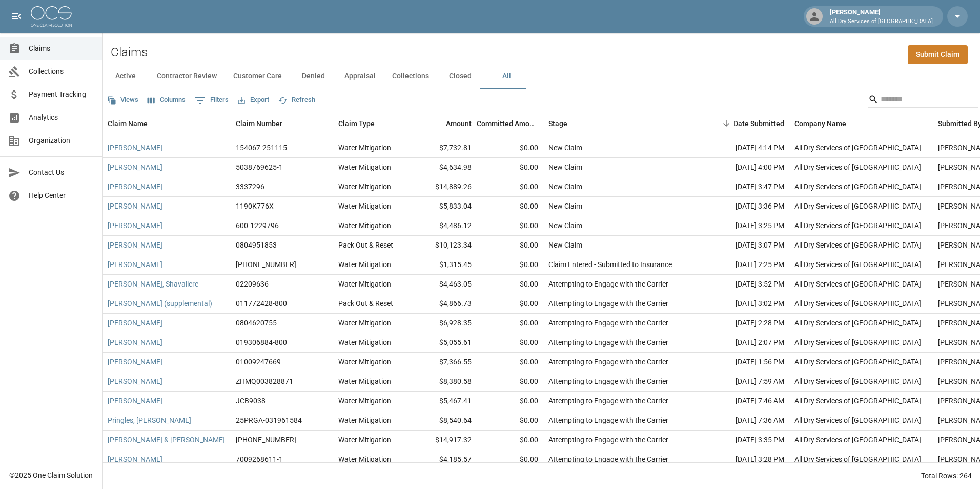 The image size is (980, 489). Describe the element at coordinates (443, 226) in the screenshot. I see `div: $4,486.12` at that location.